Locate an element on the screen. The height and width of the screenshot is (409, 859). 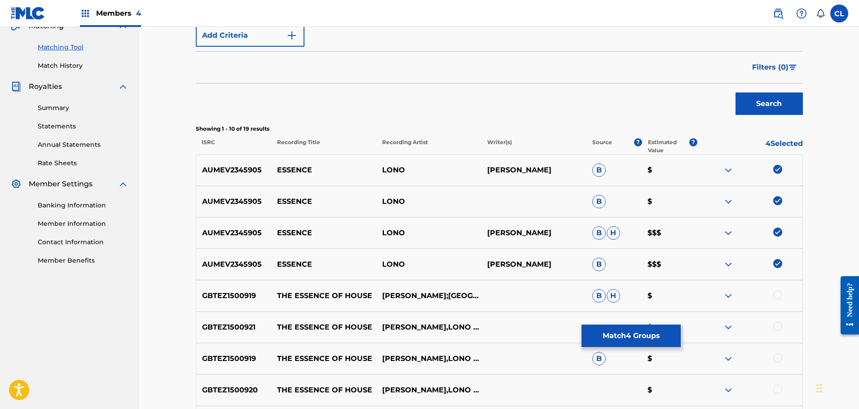
img: filter is located at coordinates (793, 67).